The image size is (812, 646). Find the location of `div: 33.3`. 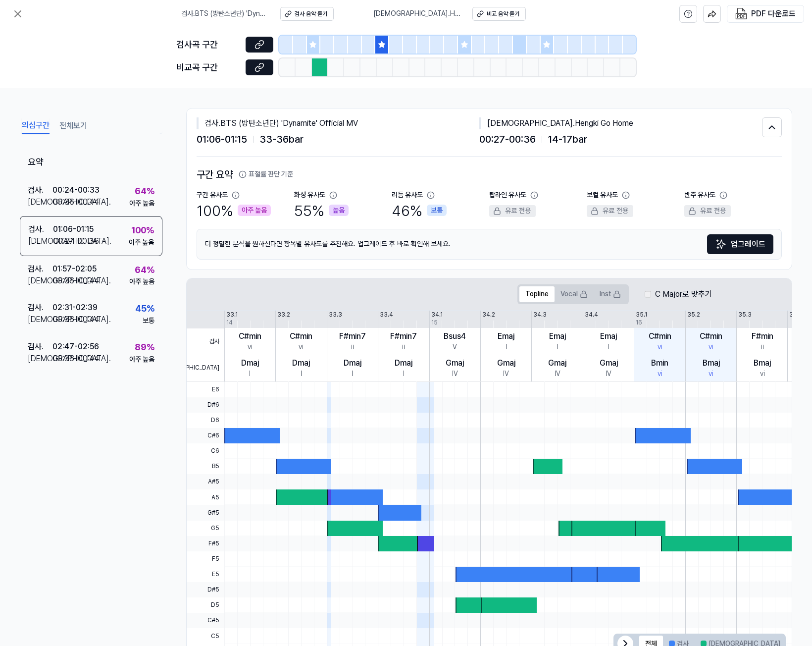

div: 33.3 is located at coordinates (335, 315).